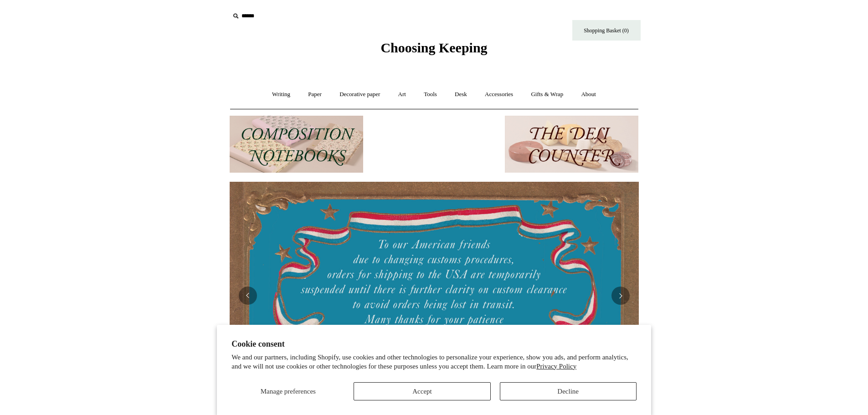 This screenshot has width=868, height=415. What do you see at coordinates (547, 94) in the screenshot?
I see `a: Gifts & Wrap` at bounding box center [547, 94].